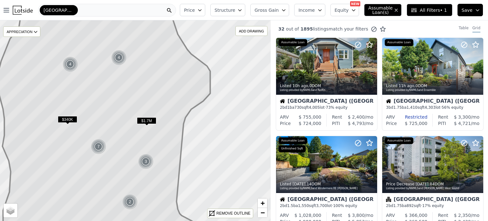 The image size is (488, 221). What do you see at coordinates (192, 10) in the screenshot?
I see `button: Price` at bounding box center [192, 10].